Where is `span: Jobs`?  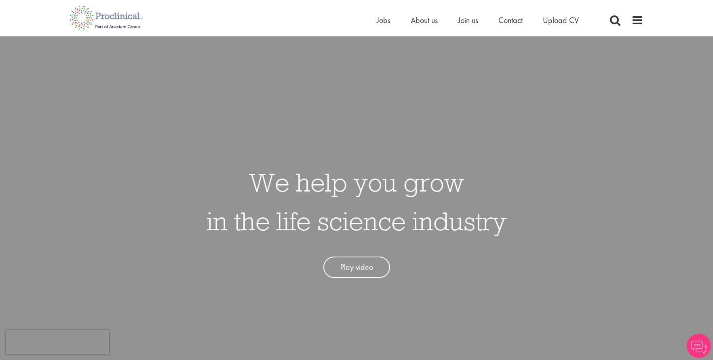
span: Jobs is located at coordinates (383, 20).